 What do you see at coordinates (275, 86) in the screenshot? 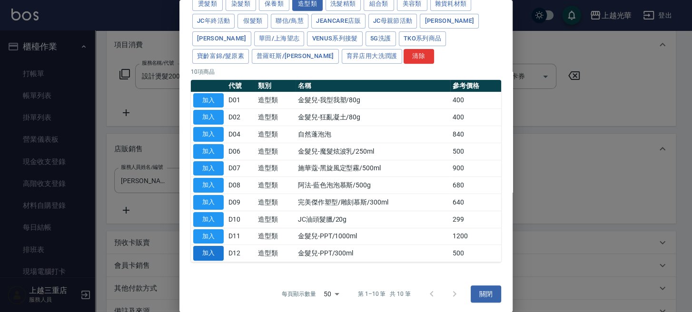
I see `th: 類別` at bounding box center [275, 86].